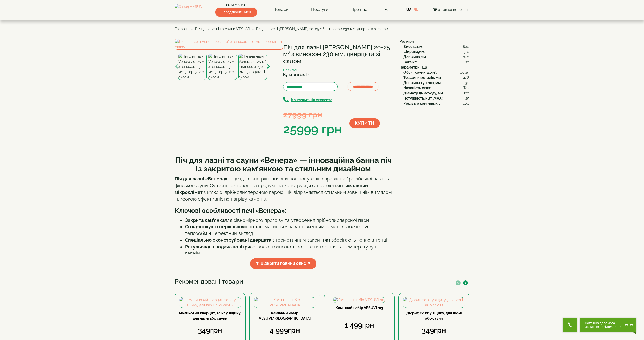  What do you see at coordinates (466, 46) in the screenshot?
I see `span: 890` at bounding box center [466, 46].